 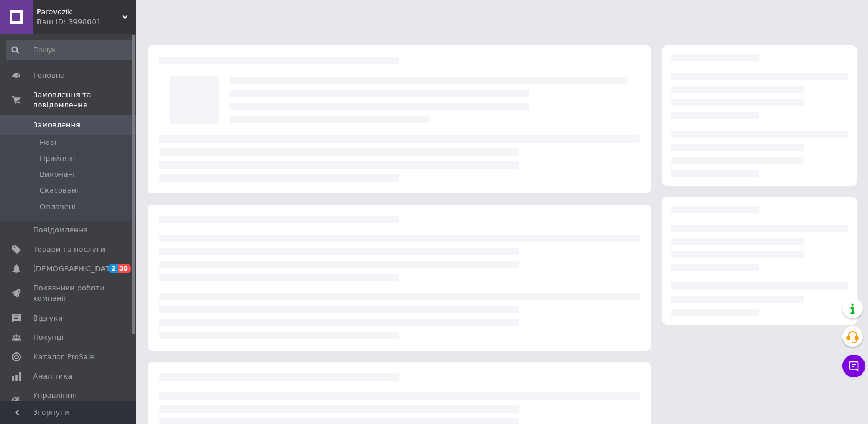 I want to click on div: Ваш ID: 3998001, so click(x=86, y=22).